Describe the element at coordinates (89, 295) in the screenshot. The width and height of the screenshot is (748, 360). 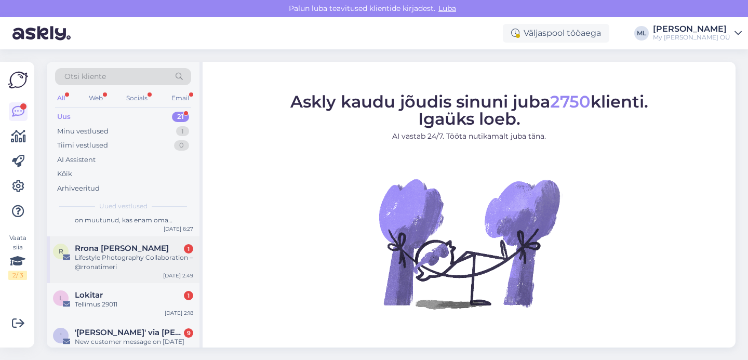
I see `span: Lokitar` at that location.